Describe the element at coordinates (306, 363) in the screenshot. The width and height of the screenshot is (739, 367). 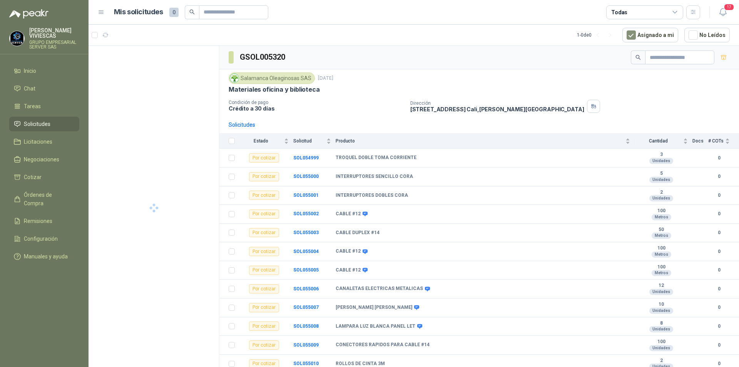
I see `a: SOL055010` at that location.